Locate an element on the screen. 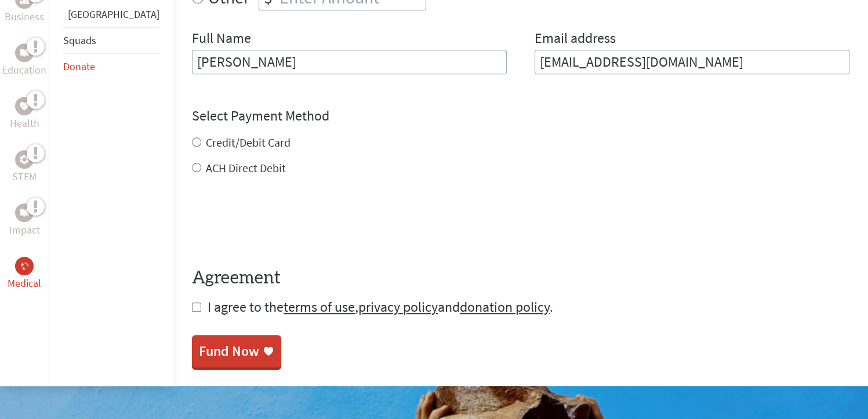  label: Credit/Debit Card is located at coordinates (248, 142).